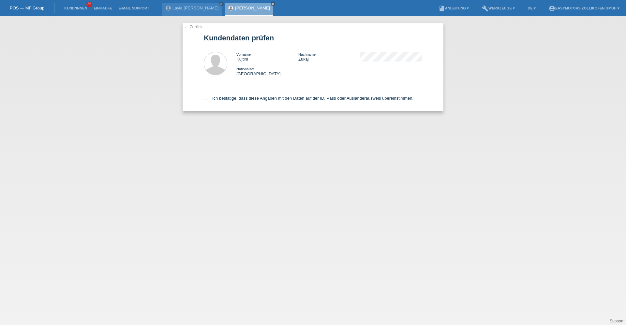  I want to click on label: Ich bestätige, dass diese Angaben mit den Daten auf der ID, Pass oder Ausländerausweis übereinsti..., so click(308, 98).